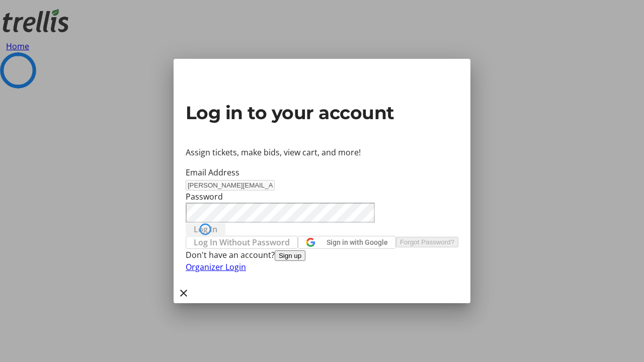 This screenshot has width=644, height=362. I want to click on button: Sign up, so click(290, 256).